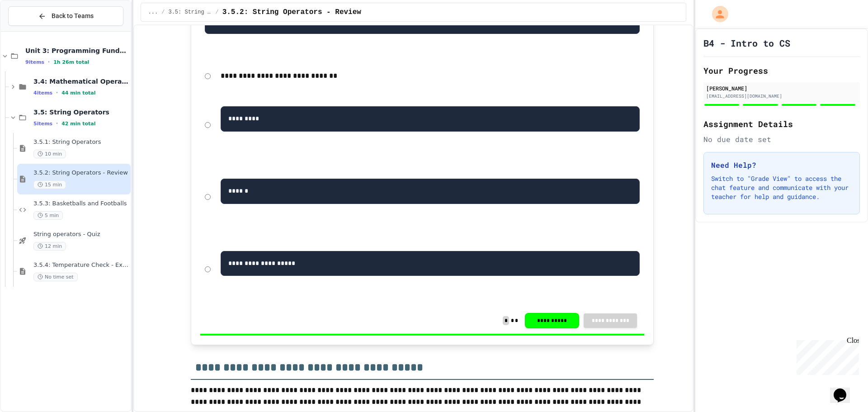 This screenshot has width=868, height=412. Describe the element at coordinates (35, 62) in the screenshot. I see `span: 9 items` at that location.